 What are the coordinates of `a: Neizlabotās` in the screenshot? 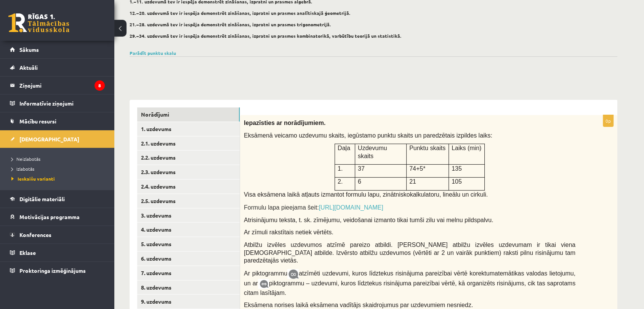 It's located at (59, 159).